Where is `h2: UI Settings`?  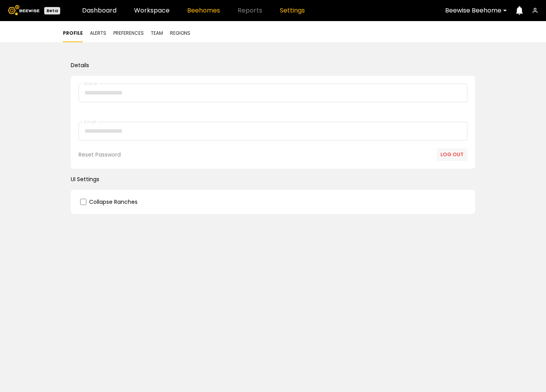
h2: UI Settings is located at coordinates (273, 179).